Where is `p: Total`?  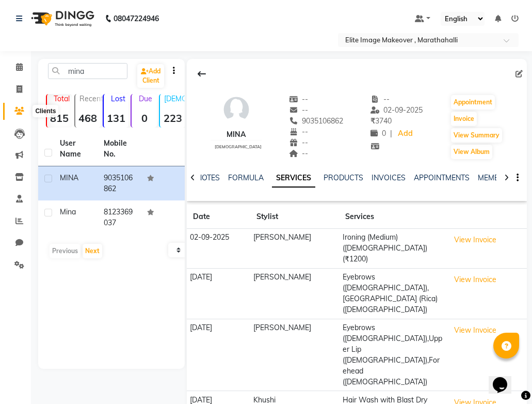 p: Total is located at coordinates (61, 99).